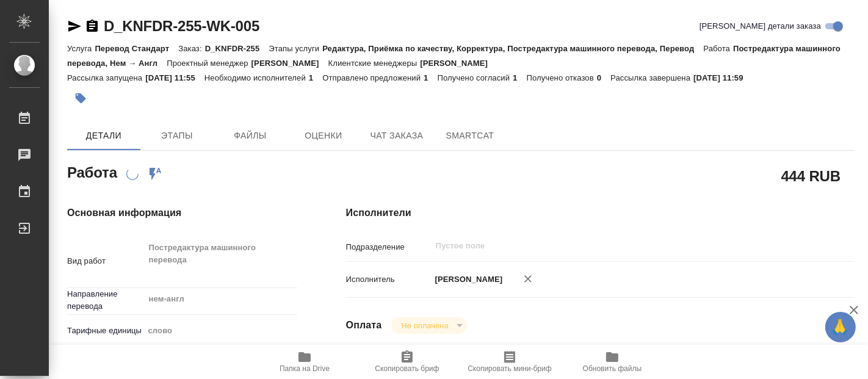 The height and width of the screenshot is (379, 868). I want to click on p: Подразделение, so click(388, 247).